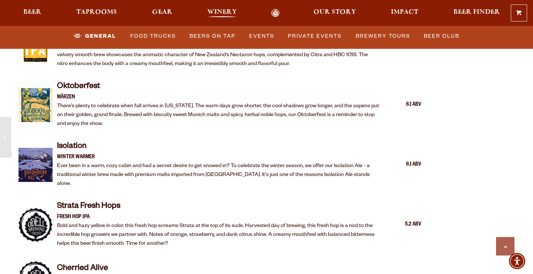  What do you see at coordinates (218, 235) in the screenshot?
I see `p: Bold and hazy yellow in color, this fresh hop screams Strata at the top of its suds. Harvested da...` at bounding box center [218, 235].